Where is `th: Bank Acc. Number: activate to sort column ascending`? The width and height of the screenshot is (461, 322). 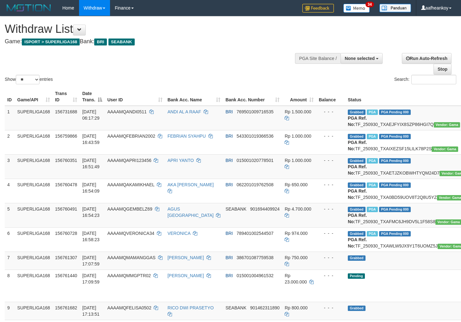 th: Bank Acc. Number: activate to sort column ascending is located at coordinates (252, 97).